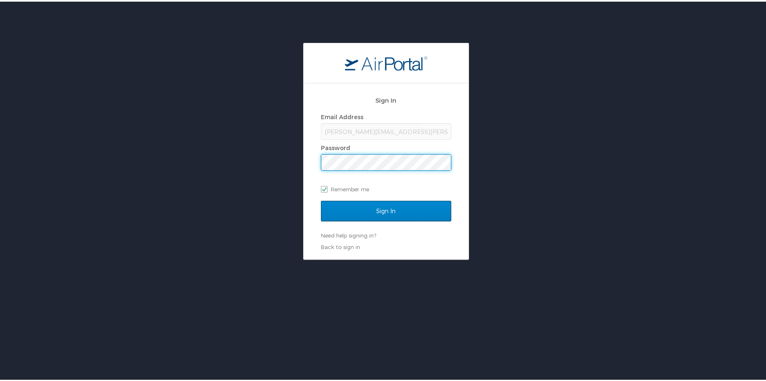 This screenshot has height=381, width=766. What do you see at coordinates (386, 99) in the screenshot?
I see `h2: Sign In` at bounding box center [386, 99].